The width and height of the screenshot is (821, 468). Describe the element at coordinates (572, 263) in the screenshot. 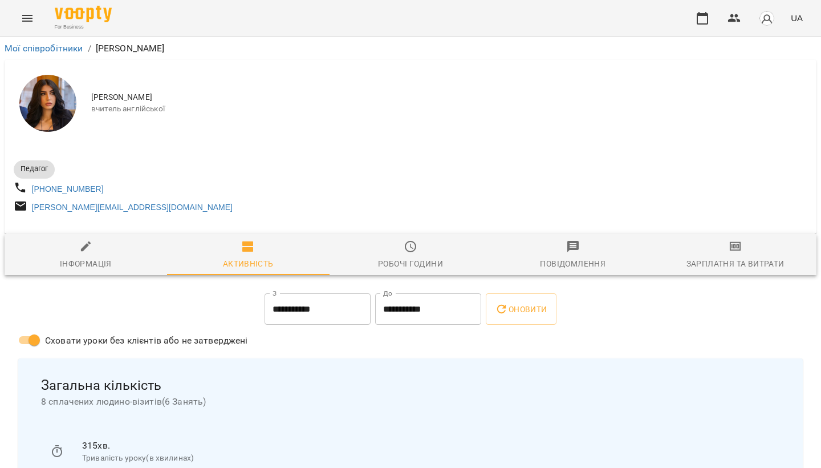

I see `div: Повідомлення` at that location.